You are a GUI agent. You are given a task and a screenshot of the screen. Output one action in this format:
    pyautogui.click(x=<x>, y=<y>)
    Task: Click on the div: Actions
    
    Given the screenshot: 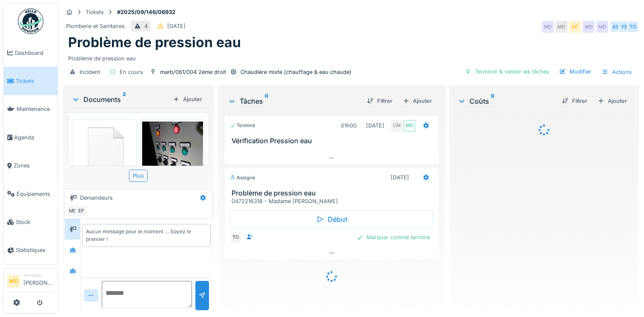 What is the action you would take?
    pyautogui.click(x=617, y=72)
    